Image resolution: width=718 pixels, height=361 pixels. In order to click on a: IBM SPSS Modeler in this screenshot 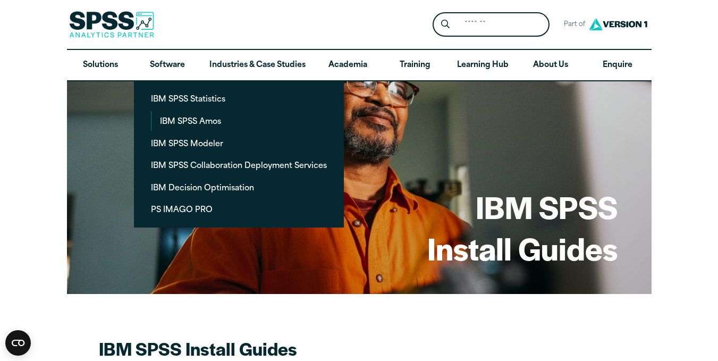, I will do `click(239, 143)`.